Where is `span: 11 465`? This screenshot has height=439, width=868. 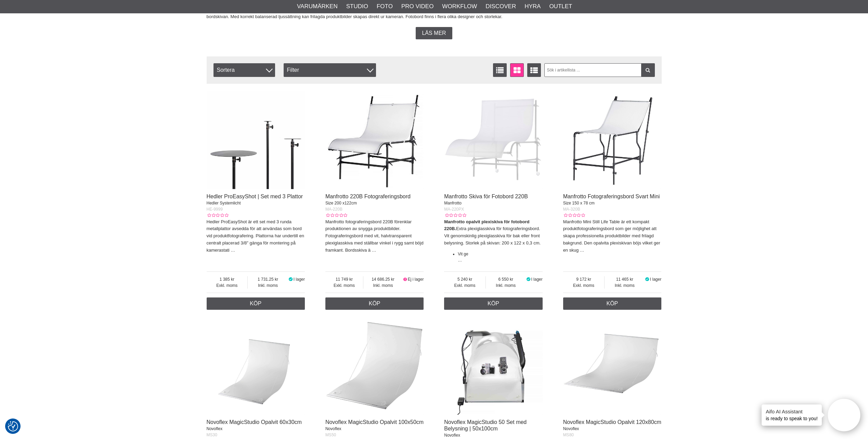
span: 11 465 is located at coordinates (624, 279).